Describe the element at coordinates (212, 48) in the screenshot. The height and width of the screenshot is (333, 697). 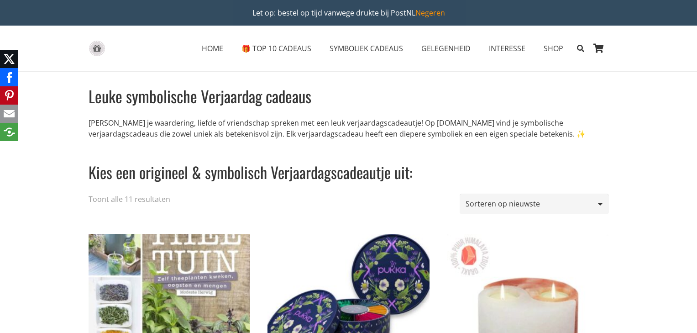
I see `a: HOMEHOME Menu` at that location.